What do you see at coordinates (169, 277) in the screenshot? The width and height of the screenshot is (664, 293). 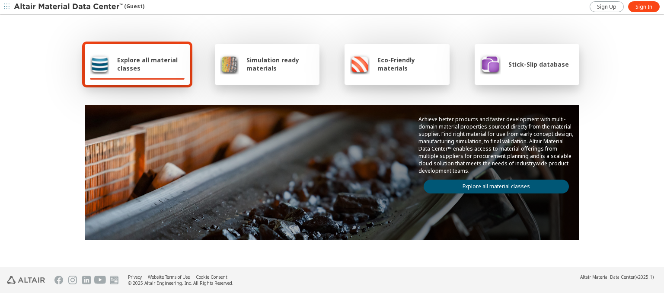 I see `a: Website Terms of Use` at bounding box center [169, 277].